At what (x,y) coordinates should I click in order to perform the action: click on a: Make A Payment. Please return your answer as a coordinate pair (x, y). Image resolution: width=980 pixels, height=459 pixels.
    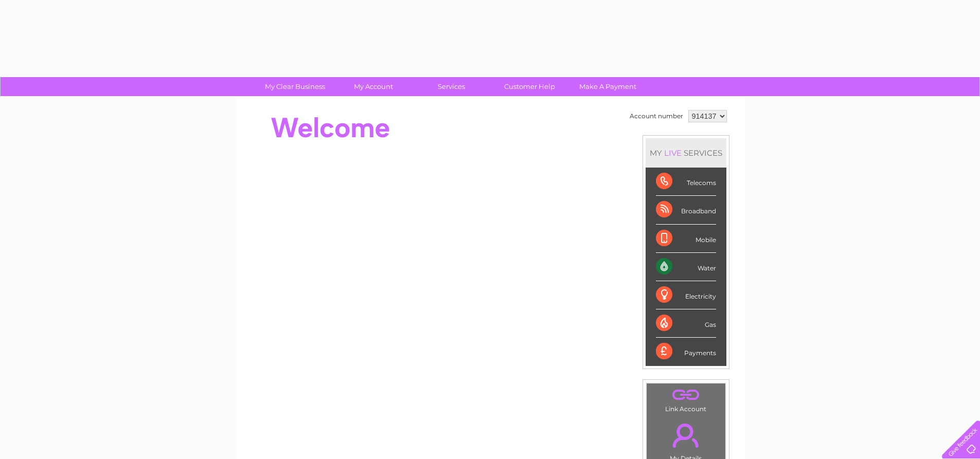
    Looking at the image, I should click on (607, 86).